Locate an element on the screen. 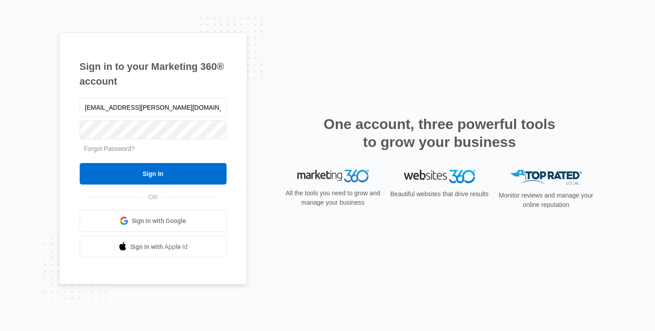 The image size is (655, 331). img: Websites 360 is located at coordinates (440, 176).